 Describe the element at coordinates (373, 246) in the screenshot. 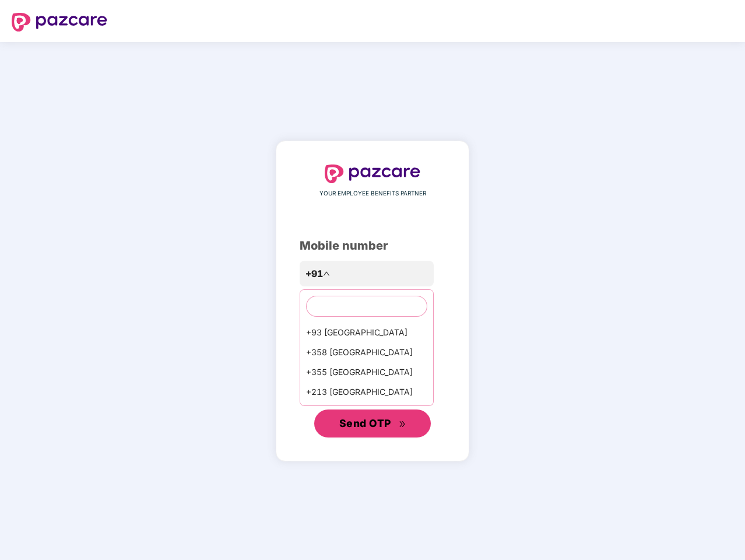

I see `div: Mobile number` at that location.